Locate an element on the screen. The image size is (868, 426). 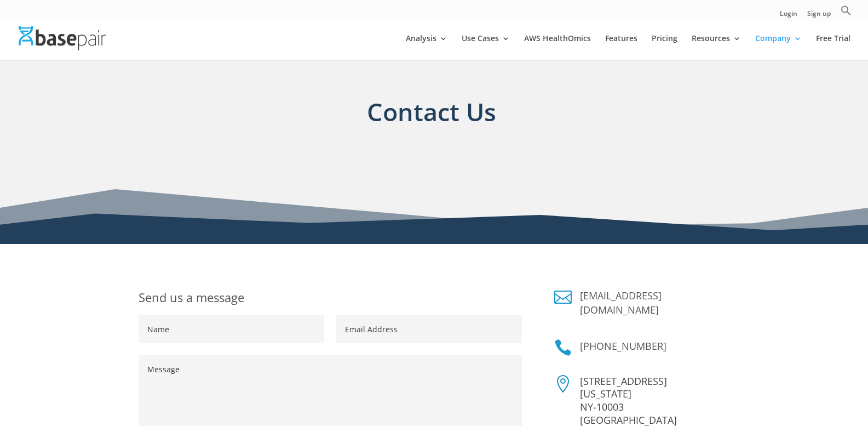
a: Resources is located at coordinates (716, 47).